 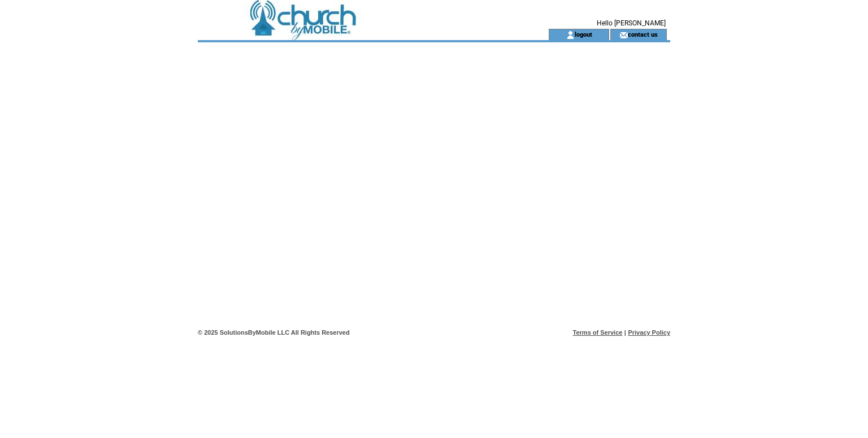 I want to click on span: © 2025 SolutionsByMobile LLC All Rights Reserved, so click(x=274, y=333).